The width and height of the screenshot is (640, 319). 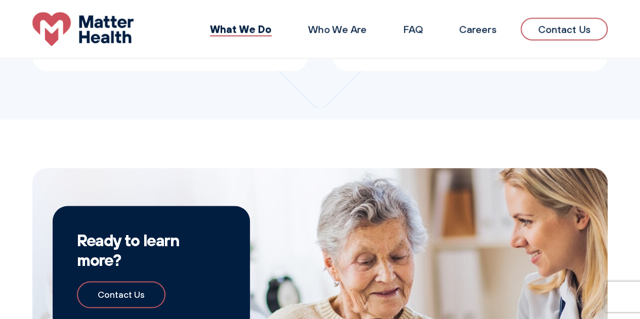 What do you see at coordinates (413, 29) in the screenshot?
I see `a: FAQ` at bounding box center [413, 29].